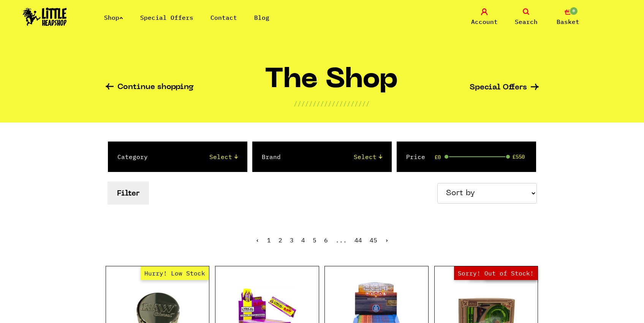 Image resolution: width=644 pixels, height=323 pixels. What do you see at coordinates (262, 17) in the screenshot?
I see `a: Blog` at bounding box center [262, 17].